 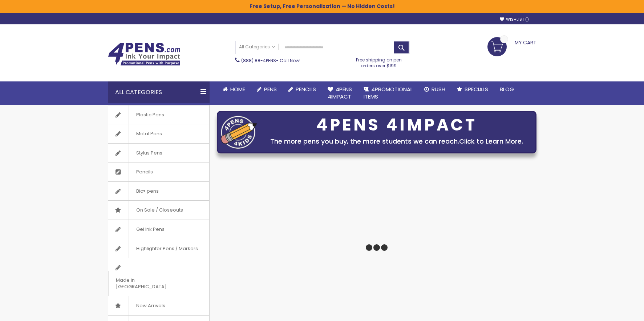 What do you see at coordinates (159, 115) in the screenshot?
I see `a: Plastic Pens` at bounding box center [159, 115].